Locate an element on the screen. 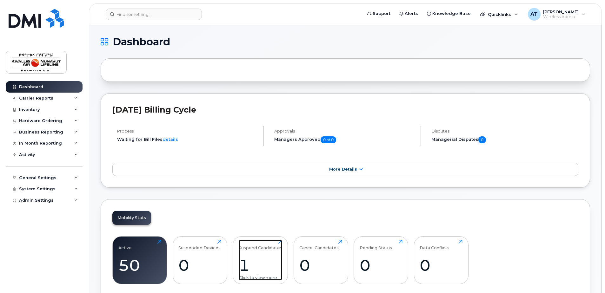 This screenshot has height=293, width=605. div: 50 is located at coordinates (140, 266).